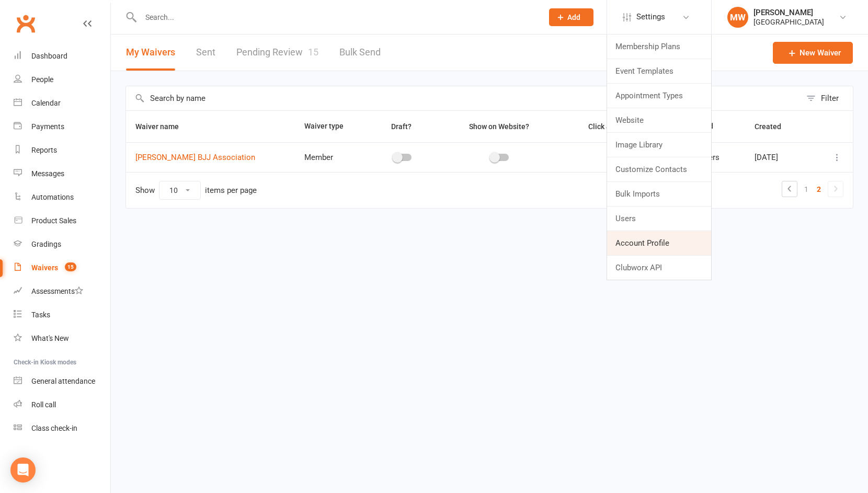  Describe the element at coordinates (205, 52) in the screenshot. I see `a: Sent` at that location.